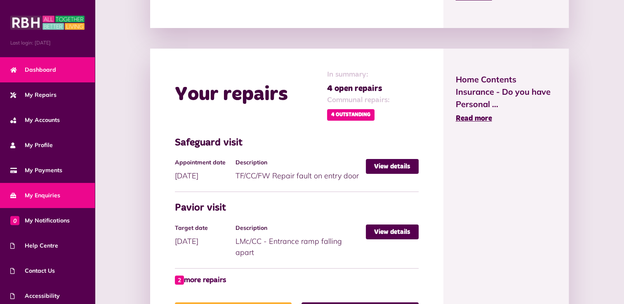  Describe the element at coordinates (31, 145) in the screenshot. I see `span: My Profile` at that location.